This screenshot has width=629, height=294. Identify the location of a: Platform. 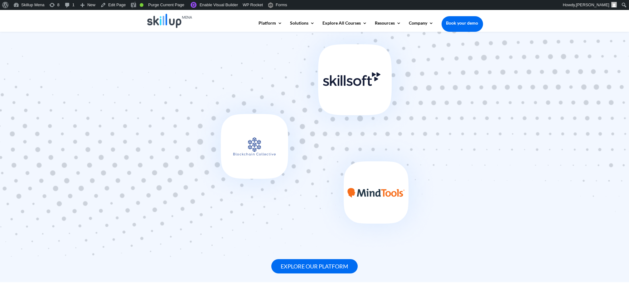
(271, 26).